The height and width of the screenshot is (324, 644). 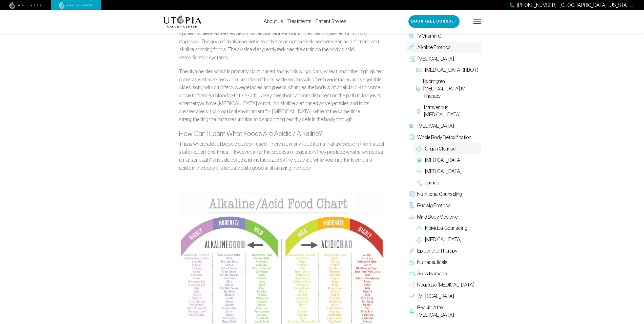 What do you see at coordinates (412, 205) in the screenshot?
I see `img: Budwig Protocol` at bounding box center [412, 205].